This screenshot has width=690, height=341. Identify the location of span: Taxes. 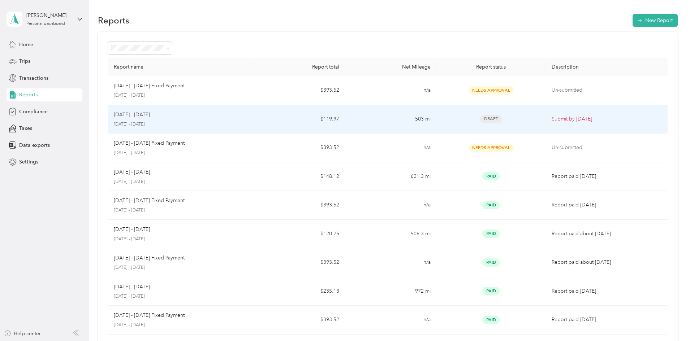
(26, 128).